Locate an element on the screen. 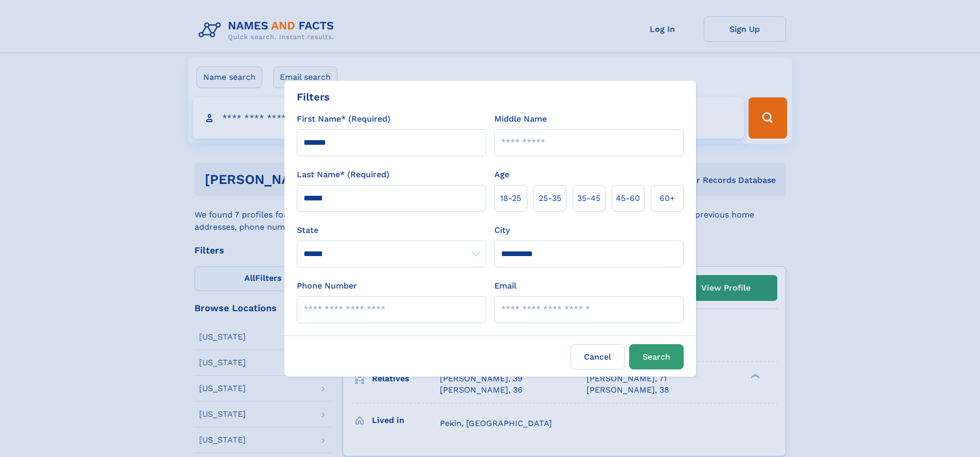 The height and width of the screenshot is (457, 980). label: Last Name* (Required) is located at coordinates (343, 174).